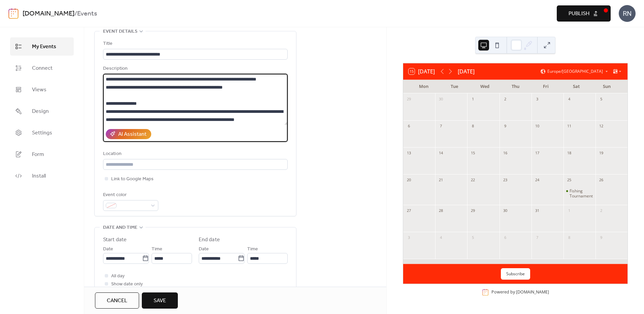 This screenshot has height=314, width=644. I want to click on span: Link to Google Maps, so click(133, 179).